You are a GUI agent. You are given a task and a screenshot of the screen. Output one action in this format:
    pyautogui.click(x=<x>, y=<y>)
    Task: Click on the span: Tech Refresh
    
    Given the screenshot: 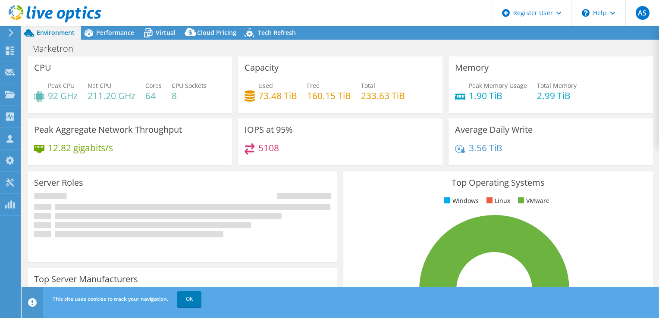 What is the action you would take?
    pyautogui.click(x=277, y=32)
    